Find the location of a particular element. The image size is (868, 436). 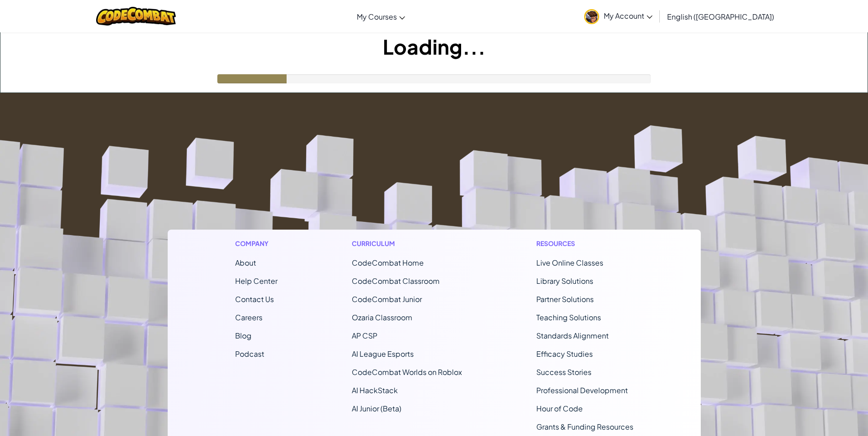

a: Partner Solutions is located at coordinates (565, 299).